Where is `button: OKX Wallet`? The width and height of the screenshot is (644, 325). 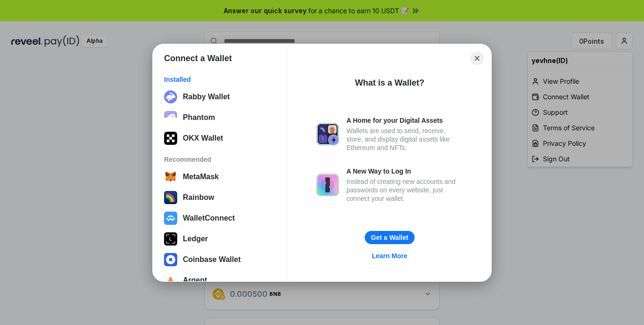
button: OKX Wallet is located at coordinates (220, 138).